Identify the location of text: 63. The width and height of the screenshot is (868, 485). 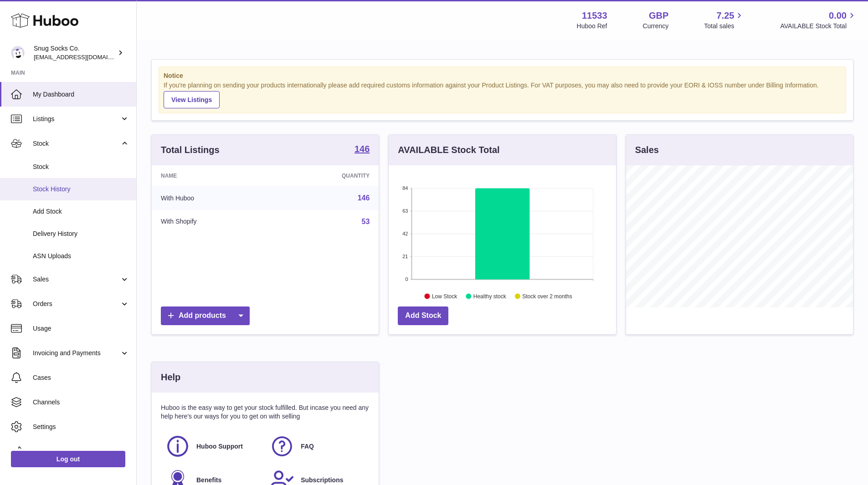
(406, 210).